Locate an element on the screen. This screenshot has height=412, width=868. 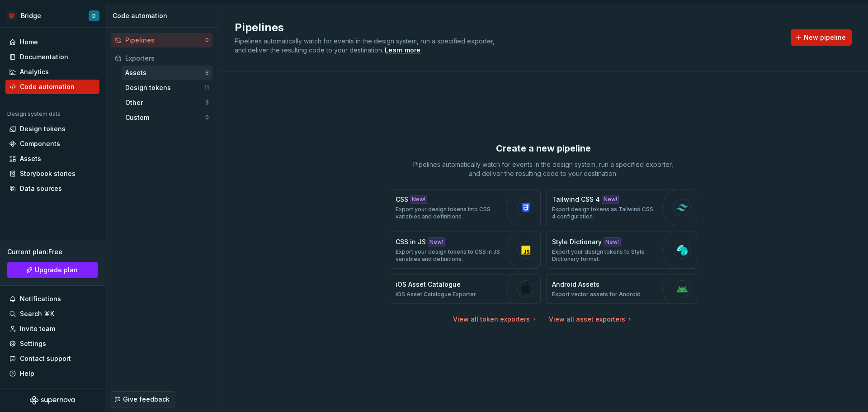
a: Assets is located at coordinates (52, 159).